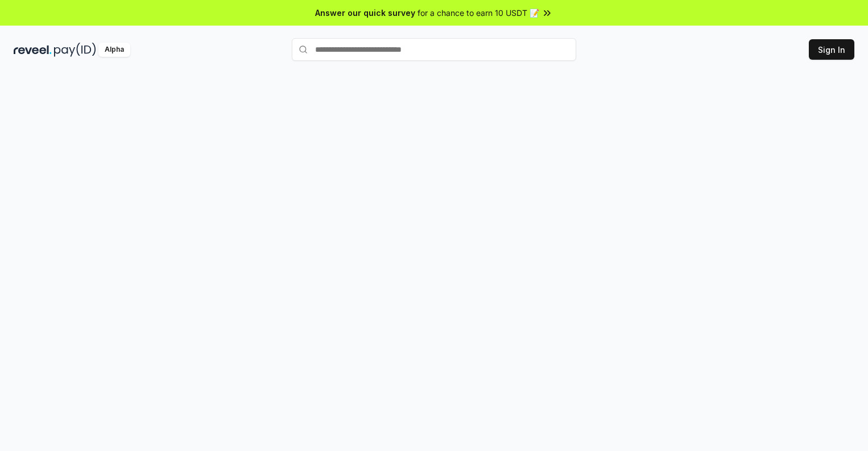 This screenshot has width=868, height=451. What do you see at coordinates (365, 13) in the screenshot?
I see `span: Answer our quick survey` at bounding box center [365, 13].